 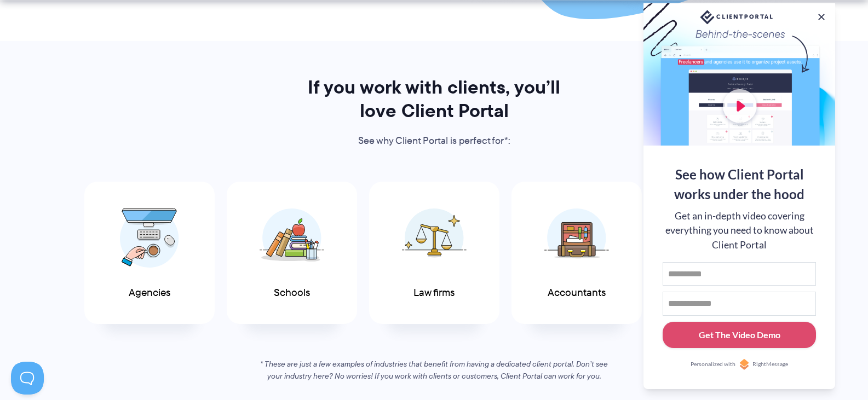 I want to click on span: Law firms, so click(x=434, y=293).